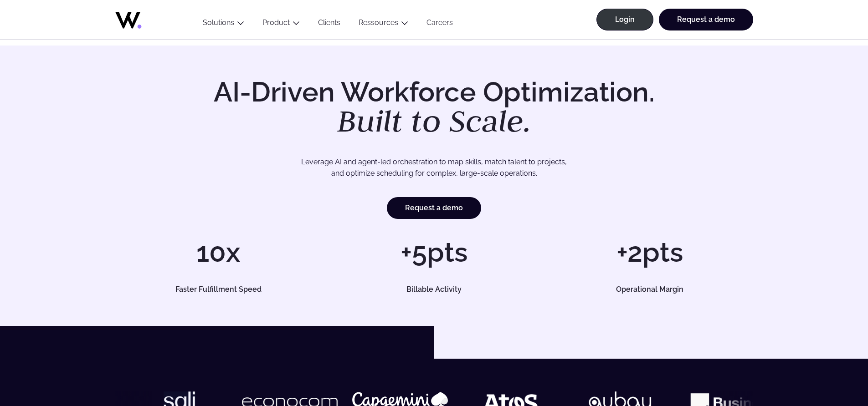 This screenshot has width=868, height=406. Describe the element at coordinates (434, 120) in the screenshot. I see `em: Built to Scale.` at that location.